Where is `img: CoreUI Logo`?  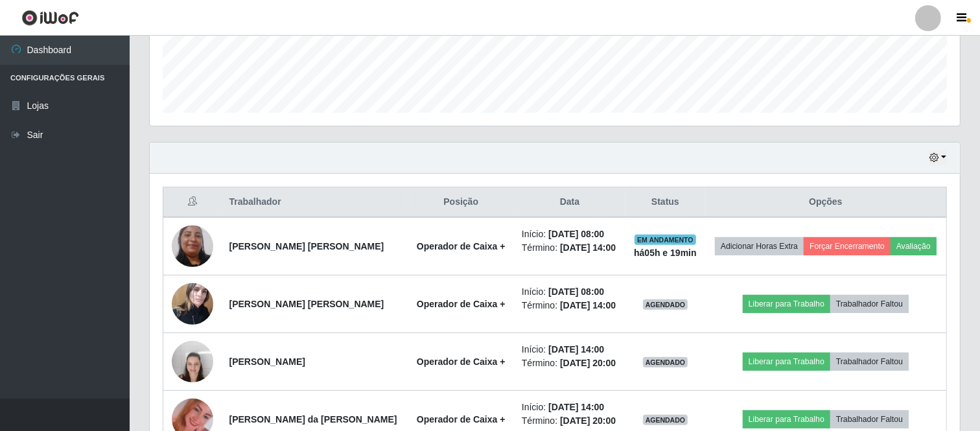 img: CoreUI Logo is located at coordinates (50, 17).